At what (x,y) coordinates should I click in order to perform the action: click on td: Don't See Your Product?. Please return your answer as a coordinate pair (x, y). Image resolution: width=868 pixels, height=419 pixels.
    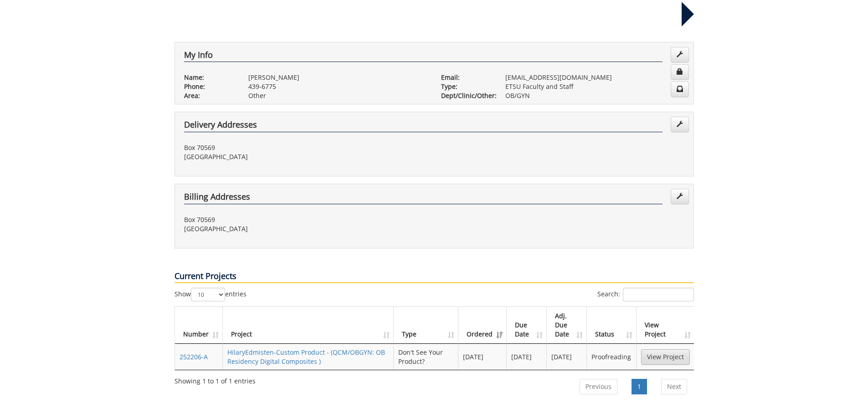
    Looking at the image, I should click on (426, 356).